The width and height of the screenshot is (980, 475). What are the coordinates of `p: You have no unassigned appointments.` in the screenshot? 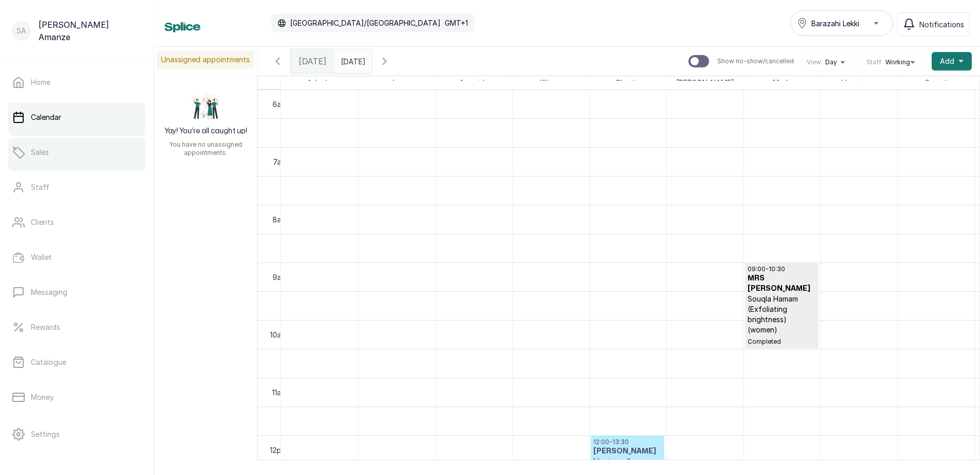 It's located at (206, 149).